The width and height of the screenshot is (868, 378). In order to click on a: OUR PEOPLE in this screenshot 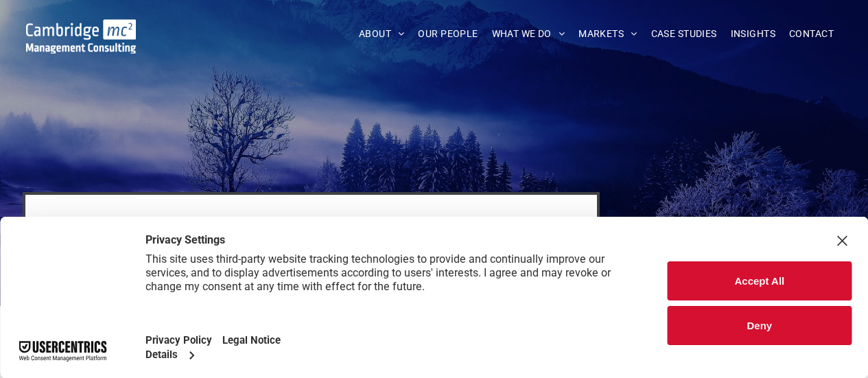, I will do `click(447, 33)`.